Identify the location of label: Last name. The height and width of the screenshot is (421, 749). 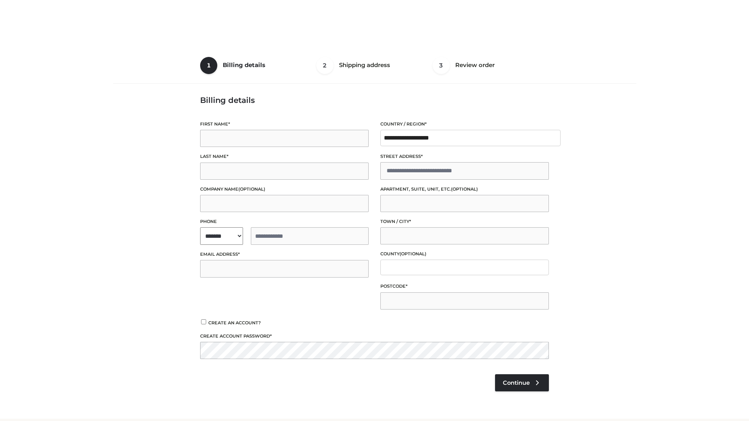
(284, 156).